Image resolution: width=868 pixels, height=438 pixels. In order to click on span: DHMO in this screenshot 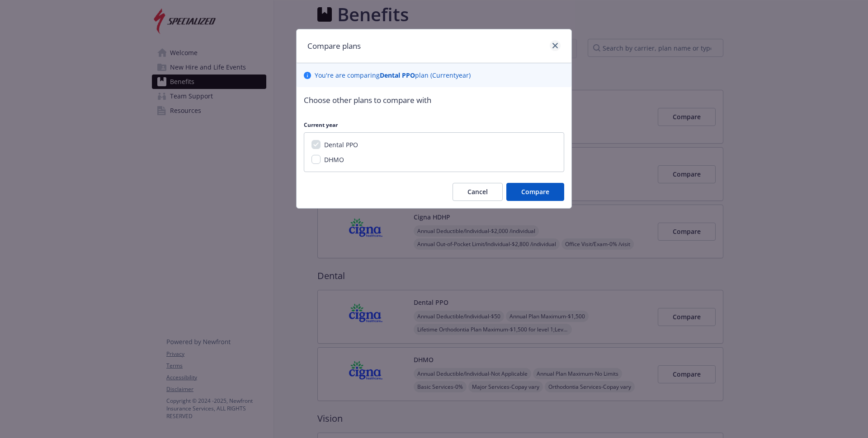, I will do `click(334, 160)`.